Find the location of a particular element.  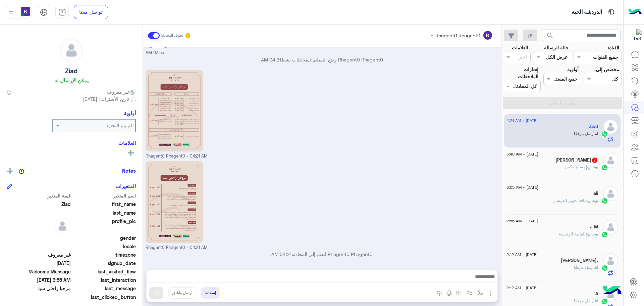

span: غير معروف is located at coordinates (121, 92).